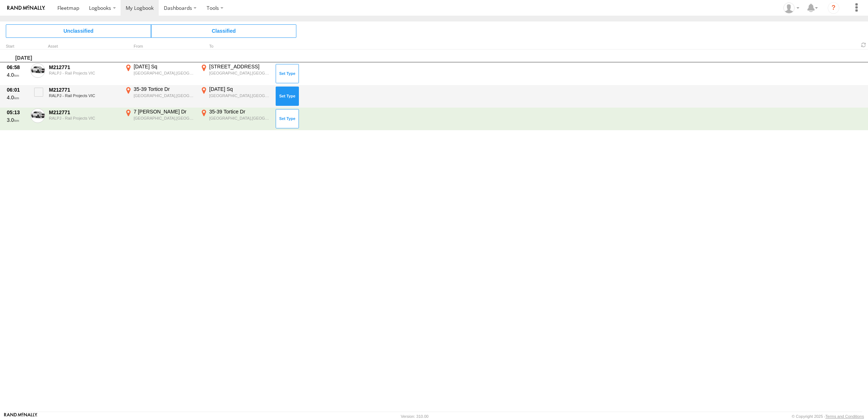 The height and width of the screenshot is (420, 868). What do you see at coordinates (26, 8) in the screenshot?
I see `img: rand-logo.svg` at bounding box center [26, 8].